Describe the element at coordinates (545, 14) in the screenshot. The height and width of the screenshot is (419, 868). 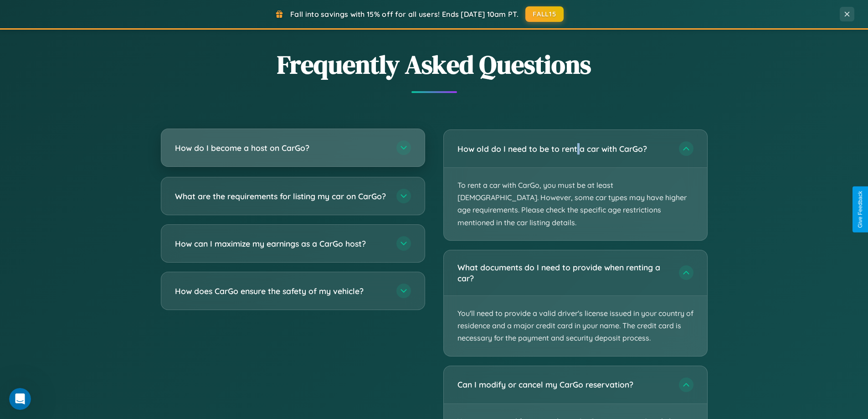
I see `button: FALL15` at that location.